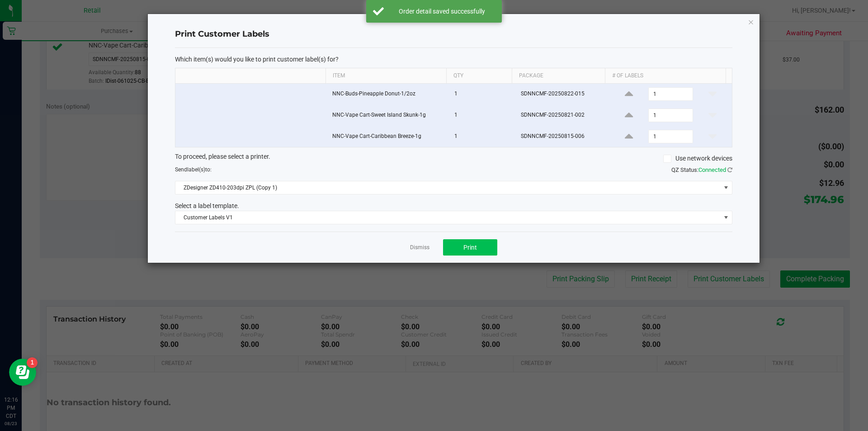  What do you see at coordinates (562, 94) in the screenshot?
I see `td: SDNNCMF-20250822-015` at bounding box center [562, 94].